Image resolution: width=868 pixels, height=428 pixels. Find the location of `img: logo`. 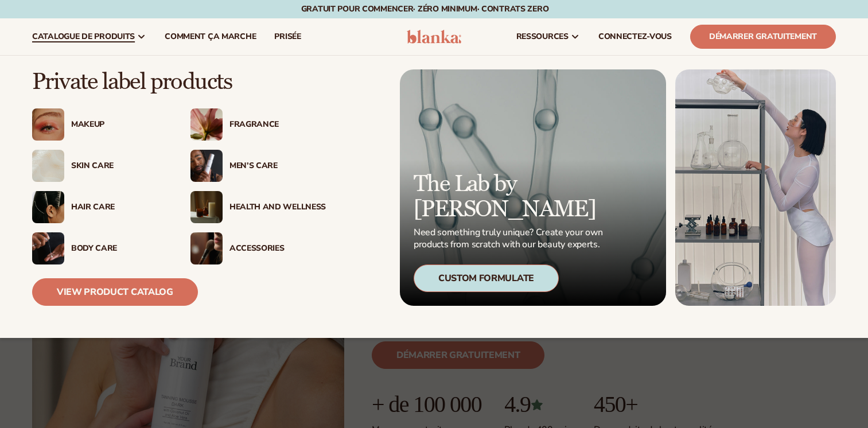

img: logo is located at coordinates (434, 37).